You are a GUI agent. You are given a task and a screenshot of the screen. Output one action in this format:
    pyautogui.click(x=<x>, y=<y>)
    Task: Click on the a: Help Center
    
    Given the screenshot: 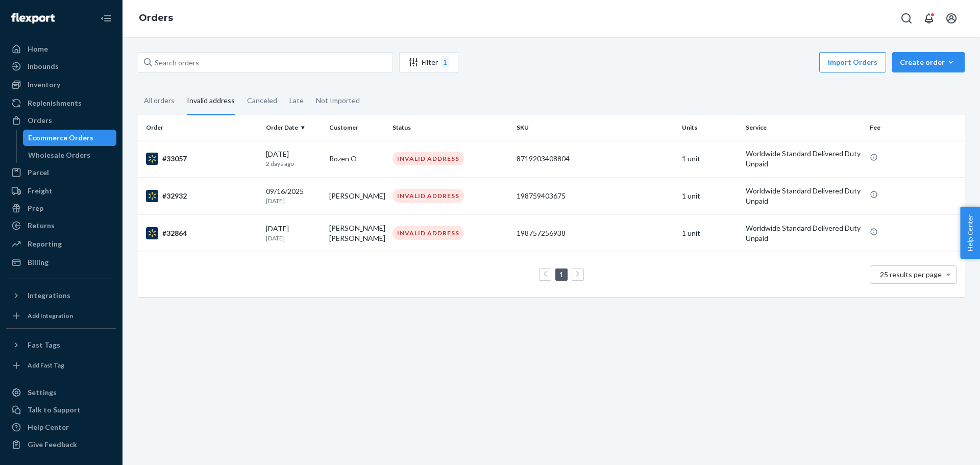 What is the action you would take?
    pyautogui.click(x=61, y=427)
    